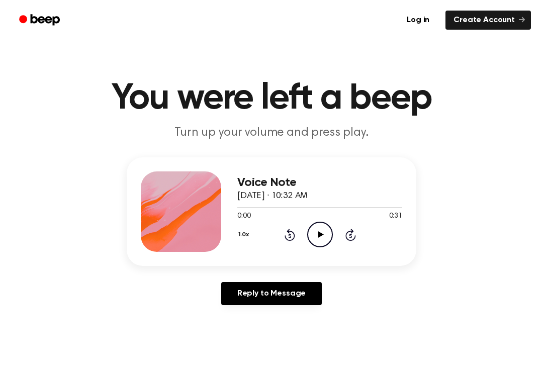 The image size is (543, 375). What do you see at coordinates (271, 133) in the screenshot?
I see `p: Turn up your volume and press play.` at bounding box center [271, 133].